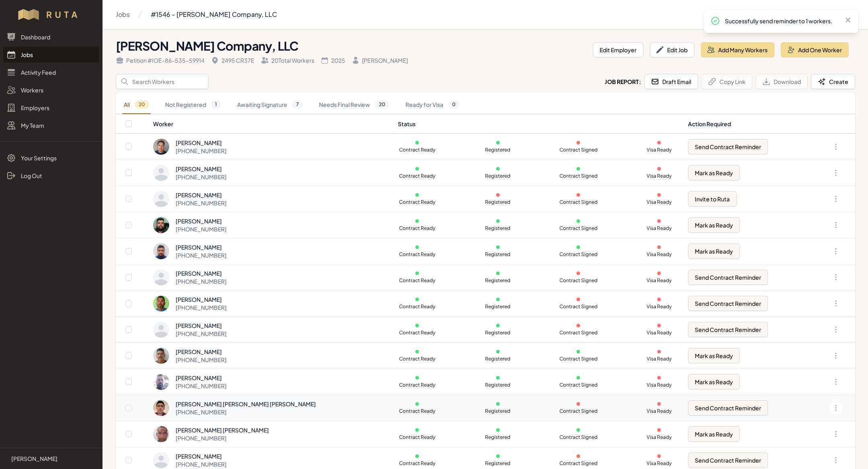 The height and width of the screenshot is (469, 868). I want to click on a: Your Settings, so click(51, 158).